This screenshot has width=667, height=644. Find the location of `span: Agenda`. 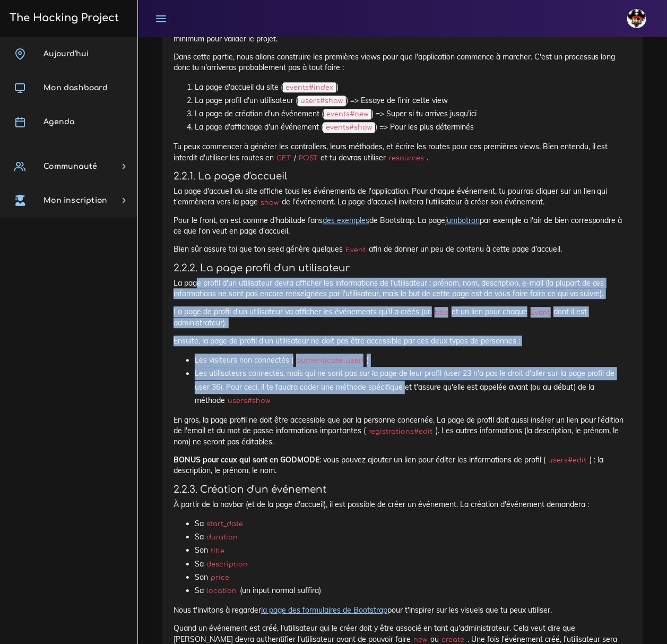

span: Agenda is located at coordinates (59, 121).